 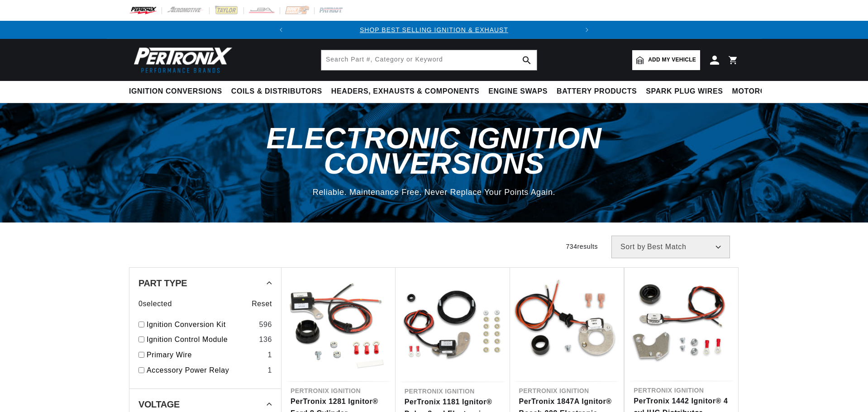 I want to click on a: SHOP BEST SELLING IGNITION & EXHAUST, so click(x=434, y=30).